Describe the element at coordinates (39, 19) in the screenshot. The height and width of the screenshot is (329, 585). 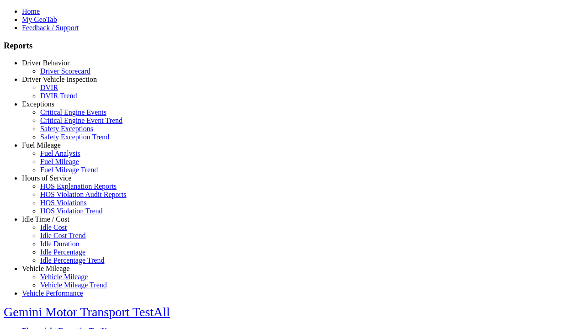
I see `a: My GeoTab` at that location.